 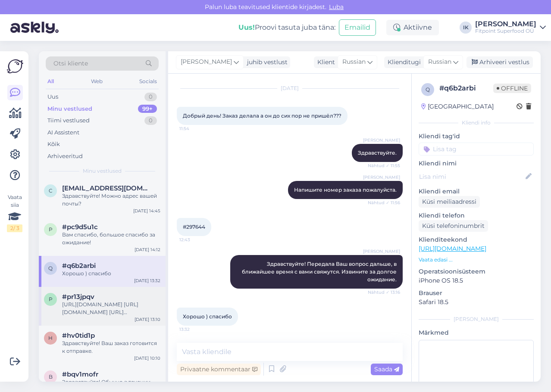 I want to click on span: Luba, so click(x=336, y=7).